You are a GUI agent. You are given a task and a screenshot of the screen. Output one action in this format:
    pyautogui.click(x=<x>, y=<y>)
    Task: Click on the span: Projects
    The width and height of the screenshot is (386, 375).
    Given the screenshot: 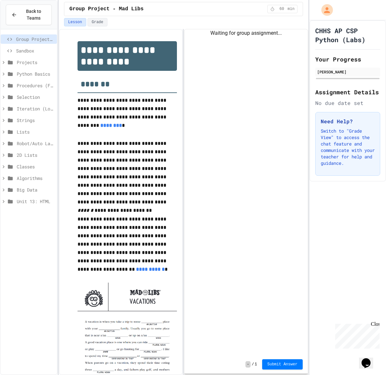 What is the action you would take?
    pyautogui.click(x=35, y=62)
    